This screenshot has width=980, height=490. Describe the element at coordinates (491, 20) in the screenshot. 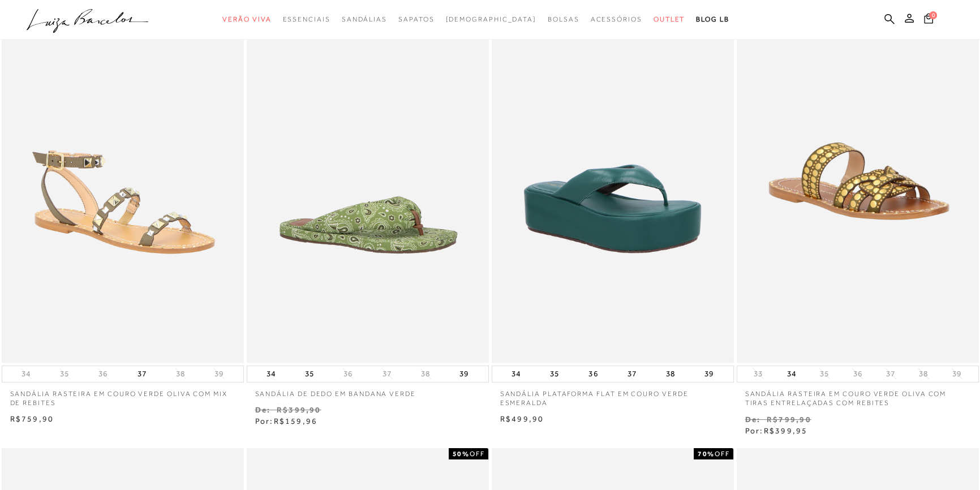

I see `a: noSubCategoriesText` at that location.